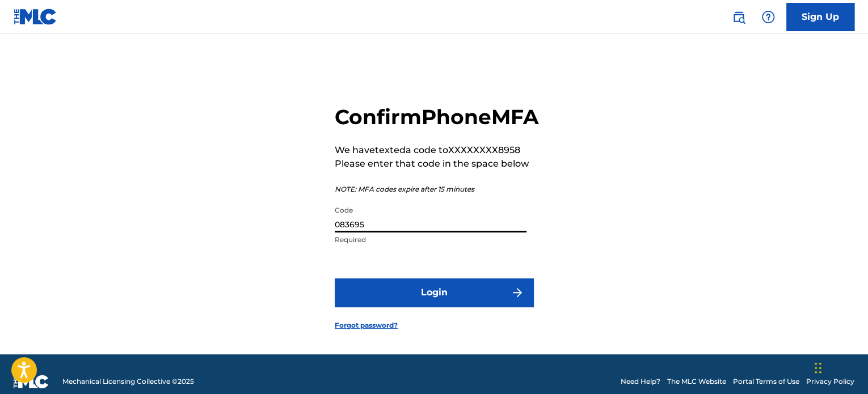  Describe the element at coordinates (366, 325) in the screenshot. I see `a: Forgot password?` at that location.